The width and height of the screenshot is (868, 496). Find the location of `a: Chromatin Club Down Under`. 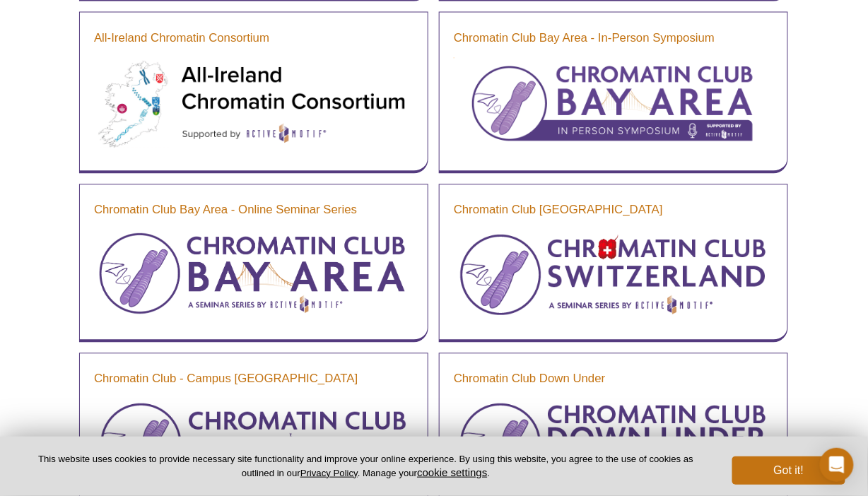

a: Chromatin Club Down Under is located at coordinates (529, 378).